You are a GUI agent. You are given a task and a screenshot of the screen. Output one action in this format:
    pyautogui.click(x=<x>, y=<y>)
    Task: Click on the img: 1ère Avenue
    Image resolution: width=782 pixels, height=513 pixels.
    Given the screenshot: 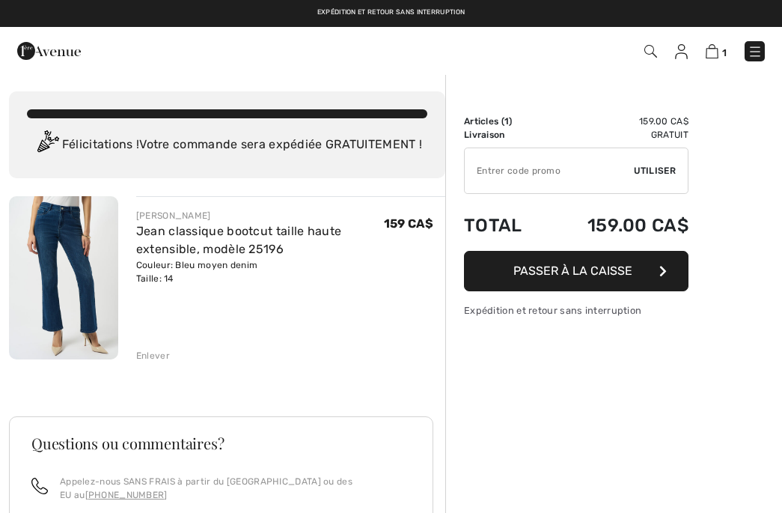 What is the action you would take?
    pyautogui.click(x=49, y=51)
    